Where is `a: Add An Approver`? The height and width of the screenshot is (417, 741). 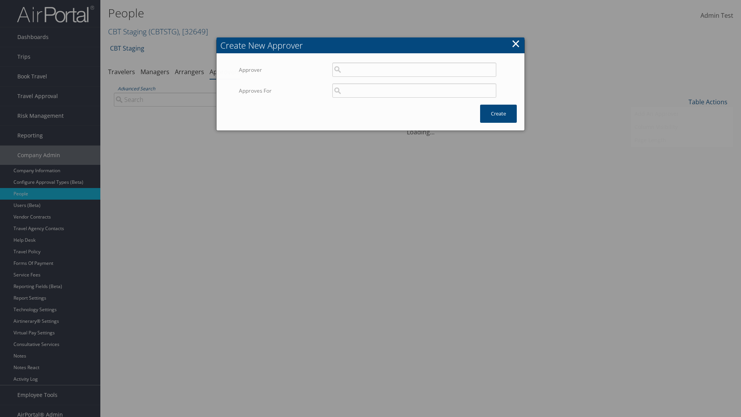 a: Add An Approver is located at coordinates (682, 114).